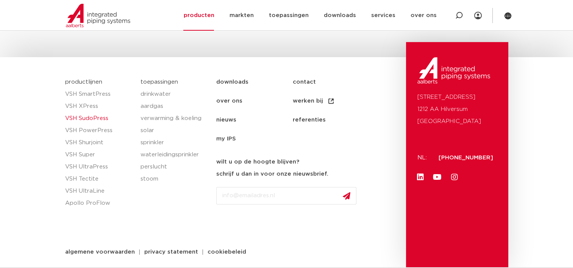 This screenshot has height=268, width=573. What do you see at coordinates (254, 139) in the screenshot?
I see `a: my IPS` at bounding box center [254, 139].